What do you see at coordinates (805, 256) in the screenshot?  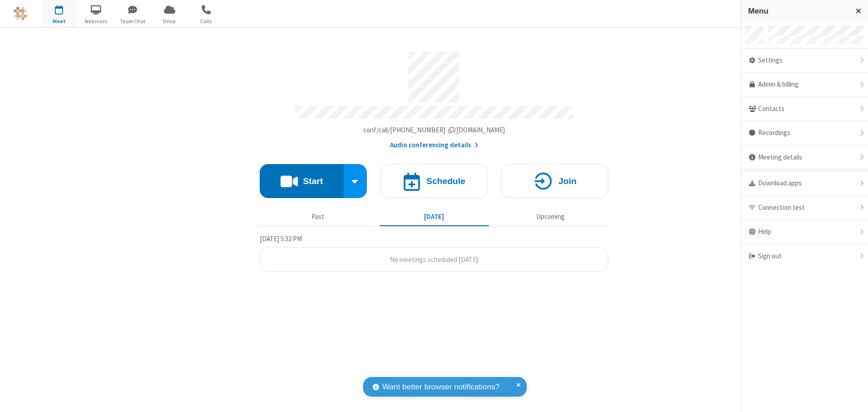 I see `div: Sign out` at bounding box center [805, 256].